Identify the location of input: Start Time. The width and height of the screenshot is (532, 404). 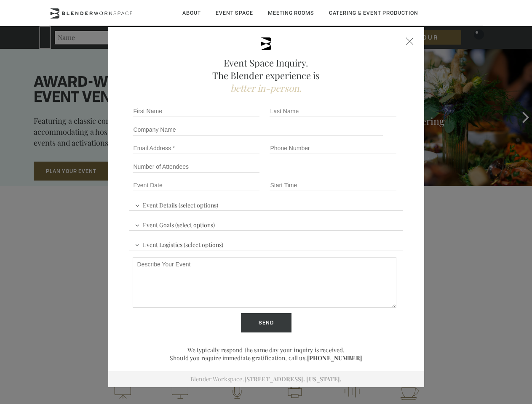
(333, 185).